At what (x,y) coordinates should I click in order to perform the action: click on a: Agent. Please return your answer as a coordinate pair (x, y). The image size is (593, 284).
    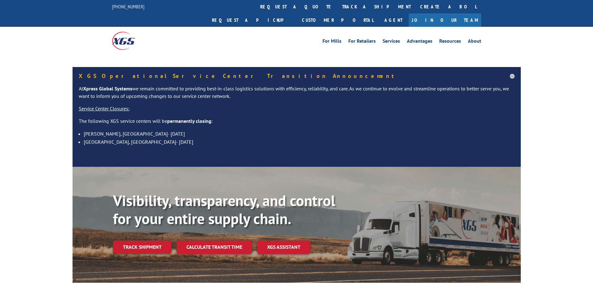
    Looking at the image, I should click on (393, 20).